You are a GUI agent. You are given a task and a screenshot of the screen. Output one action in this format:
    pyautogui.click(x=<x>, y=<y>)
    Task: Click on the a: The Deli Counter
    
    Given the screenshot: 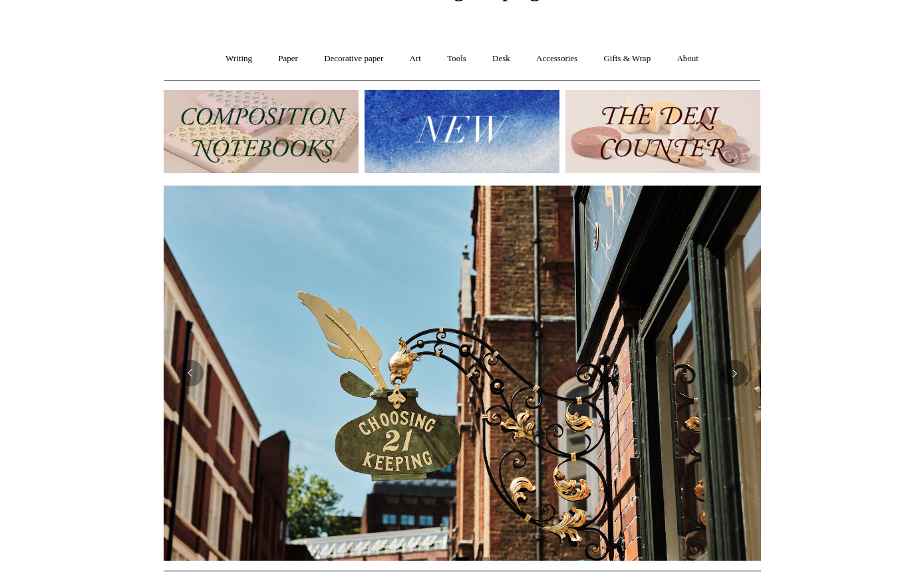 What is the action you would take?
    pyautogui.click(x=663, y=131)
    